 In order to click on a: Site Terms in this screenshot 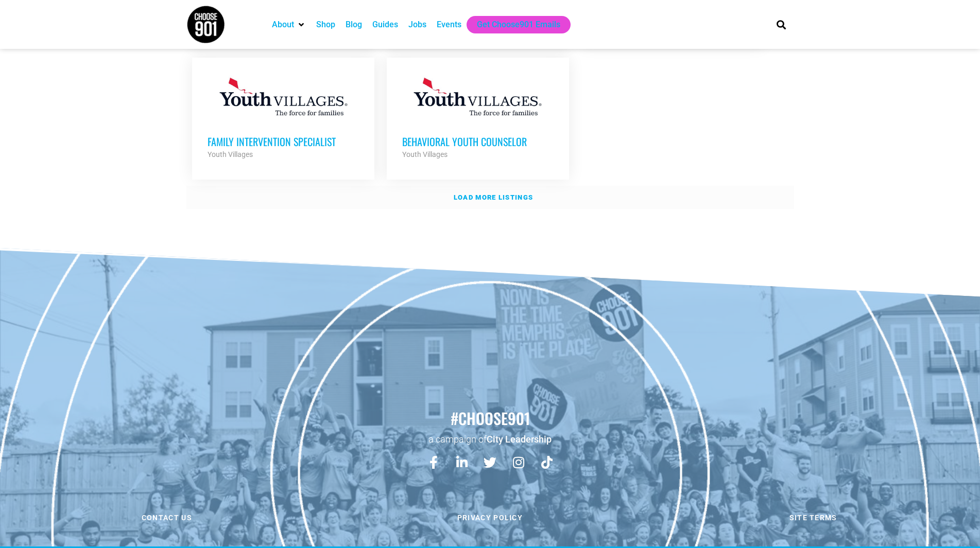, I will do `click(813, 518)`.